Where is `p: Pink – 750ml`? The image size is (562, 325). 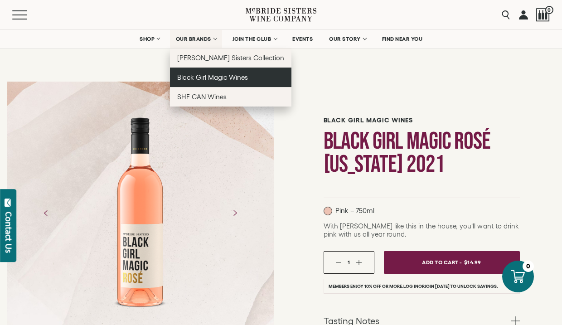 p: Pink – 750ml is located at coordinates (349, 211).